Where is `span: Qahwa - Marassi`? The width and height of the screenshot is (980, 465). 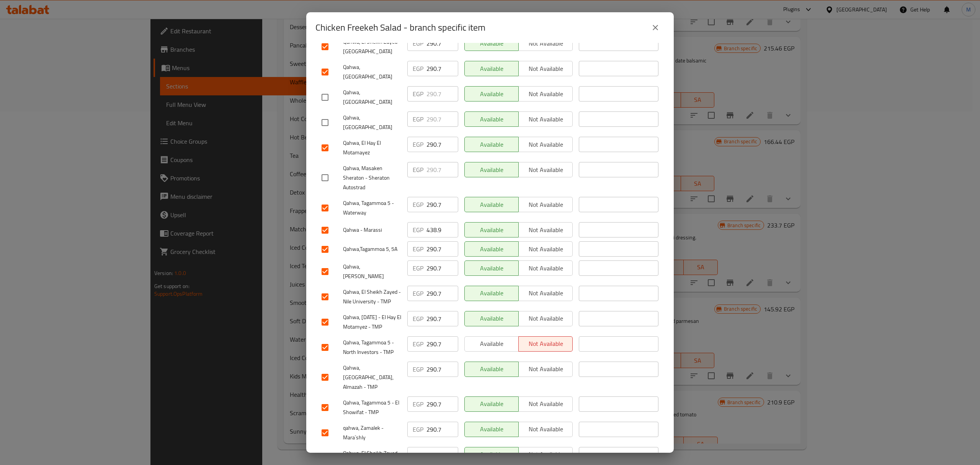 span: Qahwa - Marassi is located at coordinates (372, 230).